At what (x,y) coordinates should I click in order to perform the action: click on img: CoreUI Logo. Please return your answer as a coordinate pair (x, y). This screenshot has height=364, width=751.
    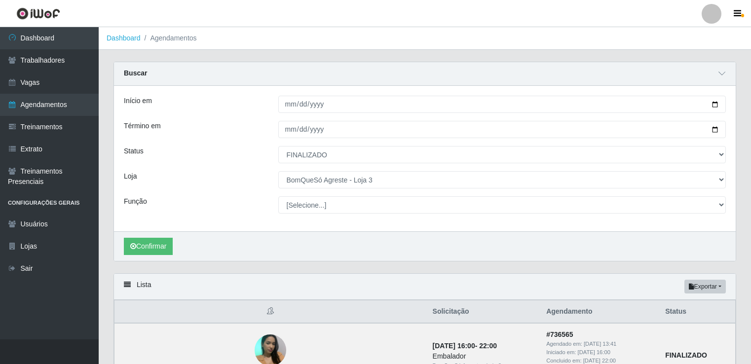
    Looking at the image, I should click on (38, 13).